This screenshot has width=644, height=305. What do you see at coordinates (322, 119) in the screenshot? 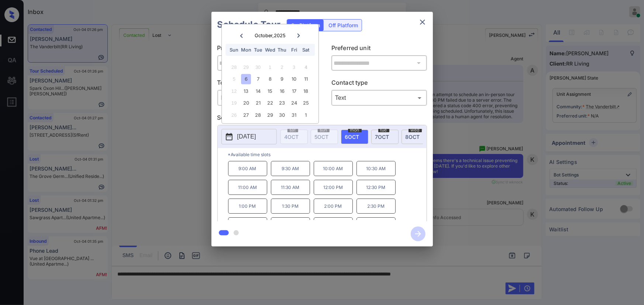
I see `p: Select slot` at bounding box center [322, 119].